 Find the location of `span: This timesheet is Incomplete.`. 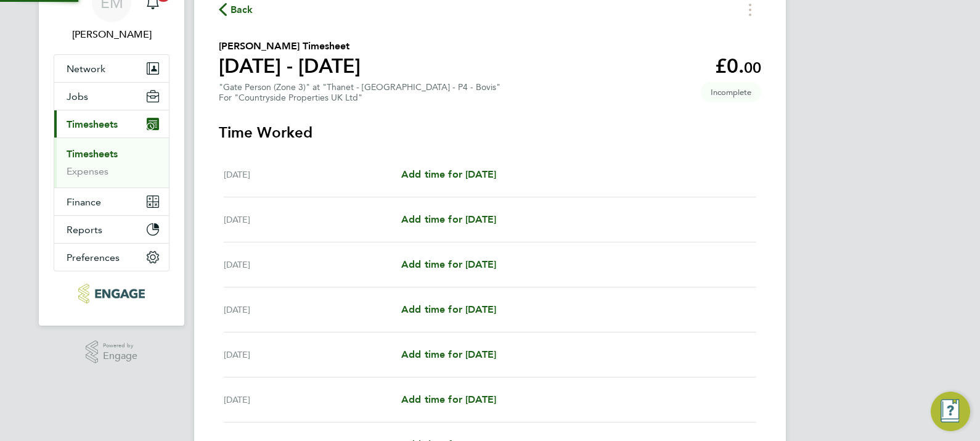

span: This timesheet is Incomplete. is located at coordinates (731, 92).